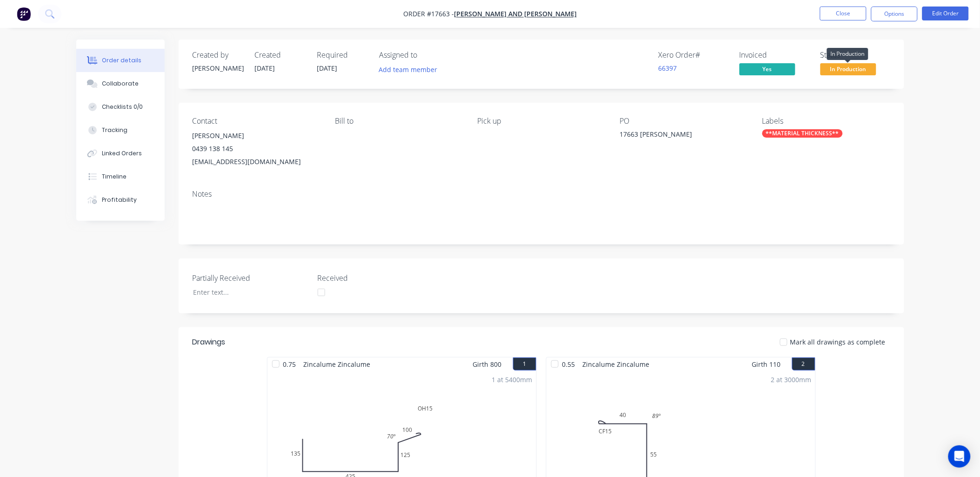  What do you see at coordinates (119, 200) in the screenshot?
I see `div: Profitability` at bounding box center [119, 200].